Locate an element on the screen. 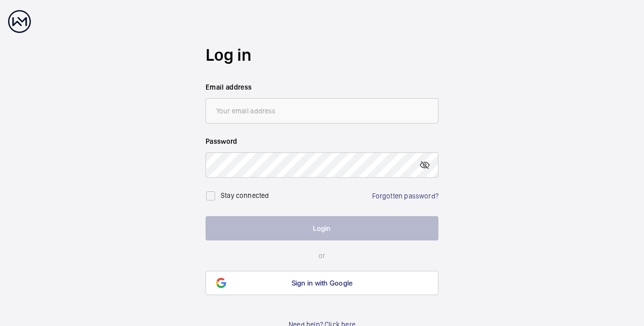  input: Your email address is located at coordinates (322, 111).